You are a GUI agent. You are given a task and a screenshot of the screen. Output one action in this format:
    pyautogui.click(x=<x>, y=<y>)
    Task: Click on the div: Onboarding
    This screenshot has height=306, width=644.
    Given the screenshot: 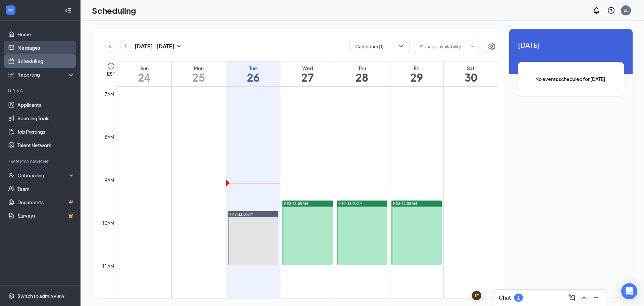 What is the action you would take?
    pyautogui.click(x=43, y=175)
    